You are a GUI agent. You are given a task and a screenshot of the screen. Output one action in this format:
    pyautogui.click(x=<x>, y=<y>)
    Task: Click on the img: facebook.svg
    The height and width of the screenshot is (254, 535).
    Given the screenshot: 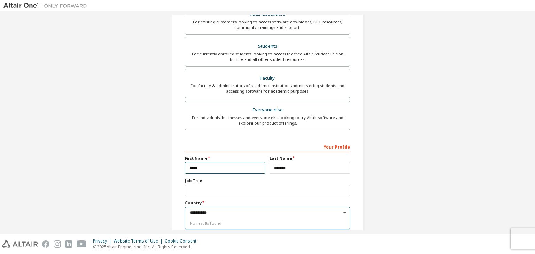 What is the action you would take?
    pyautogui.click(x=46, y=244)
    